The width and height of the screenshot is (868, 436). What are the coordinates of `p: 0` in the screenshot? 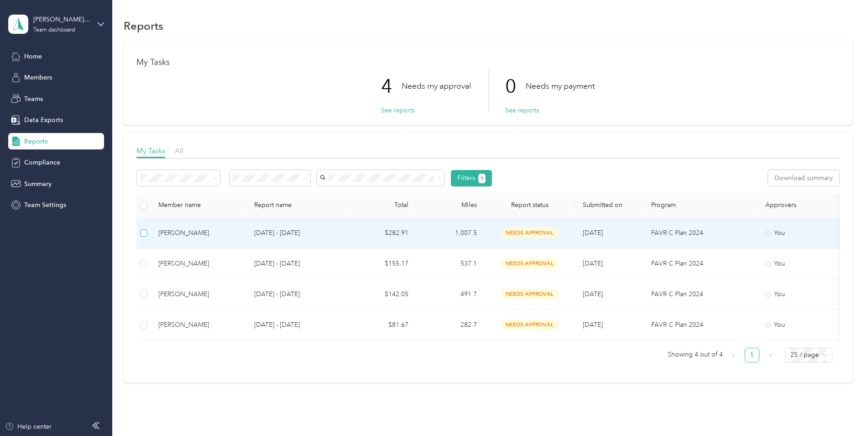 It's located at (515, 86).